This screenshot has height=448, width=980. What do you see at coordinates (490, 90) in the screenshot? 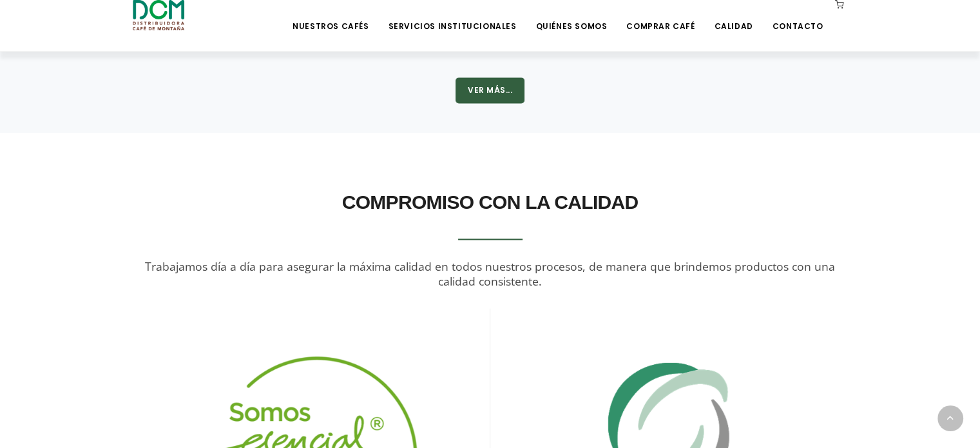
I see `a: Ver Más...` at bounding box center [490, 90].